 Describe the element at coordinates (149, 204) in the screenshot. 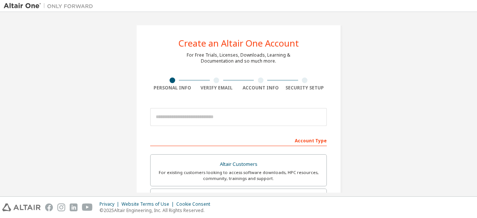

I see `div: Website Terms of Use` at that location.